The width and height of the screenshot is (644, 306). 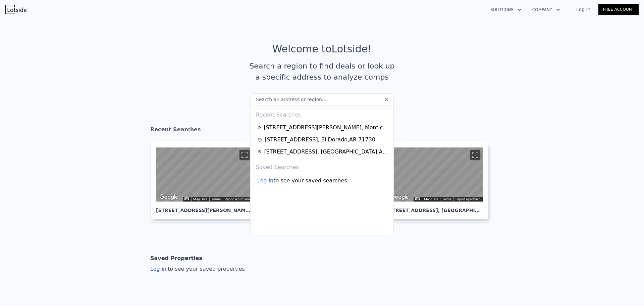 What do you see at coordinates (322, 72) in the screenshot?
I see `div: Search a region to find deals or look up a specific address to analyze comps` at bounding box center [322, 72].